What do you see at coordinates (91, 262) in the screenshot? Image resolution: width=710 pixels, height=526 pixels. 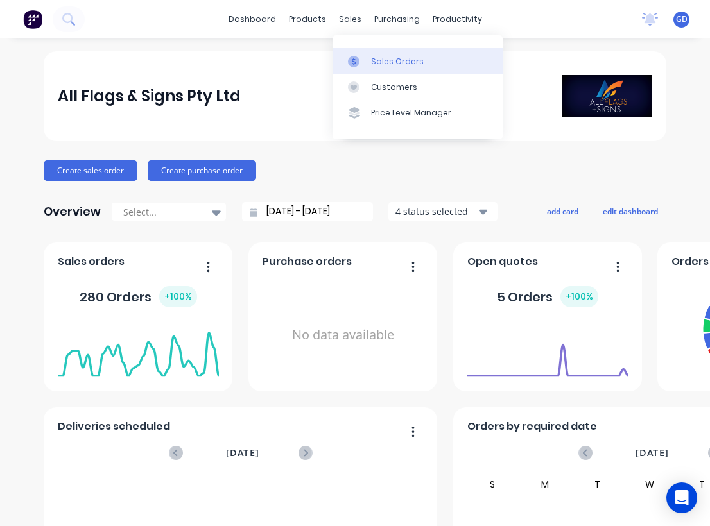 I see `span: Sales orders` at bounding box center [91, 262].